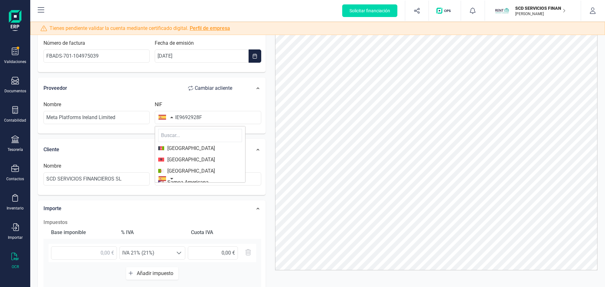 The image size is (605, 287). What do you see at coordinates (15, 20) in the screenshot?
I see `img: Logo Finanedi` at bounding box center [15, 20].